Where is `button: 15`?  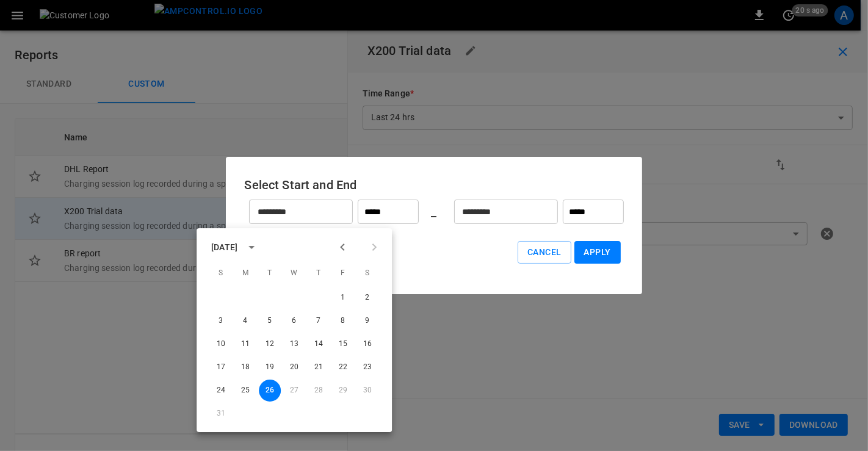
button: 15 is located at coordinates (343, 344).